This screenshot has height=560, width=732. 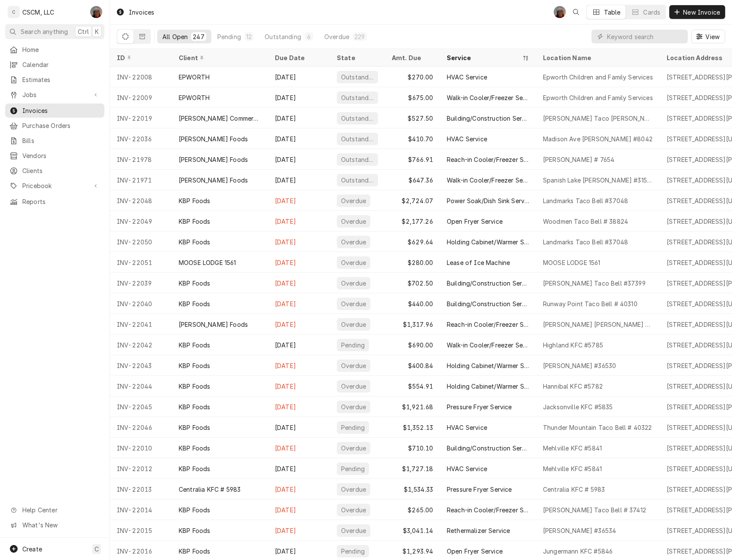 What do you see at coordinates (141, 180) in the screenshot?
I see `div: INV-21971` at bounding box center [141, 180].